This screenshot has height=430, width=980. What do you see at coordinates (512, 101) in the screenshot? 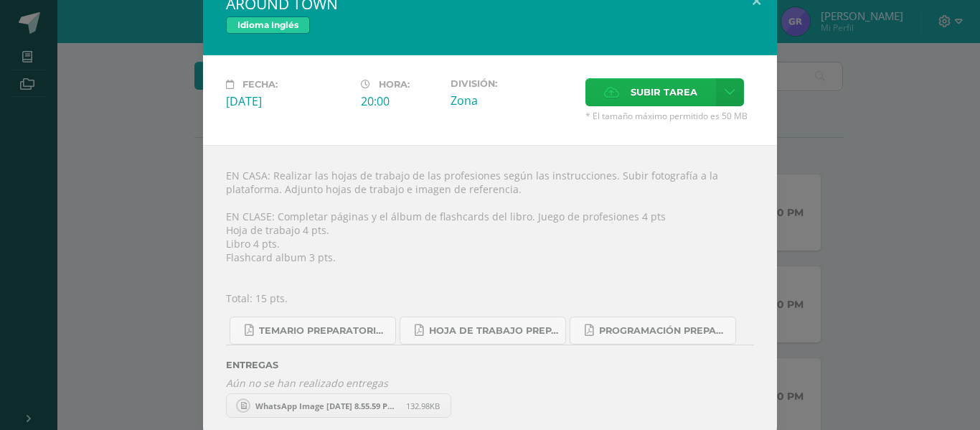
I see `div: Zona` at bounding box center [512, 101].